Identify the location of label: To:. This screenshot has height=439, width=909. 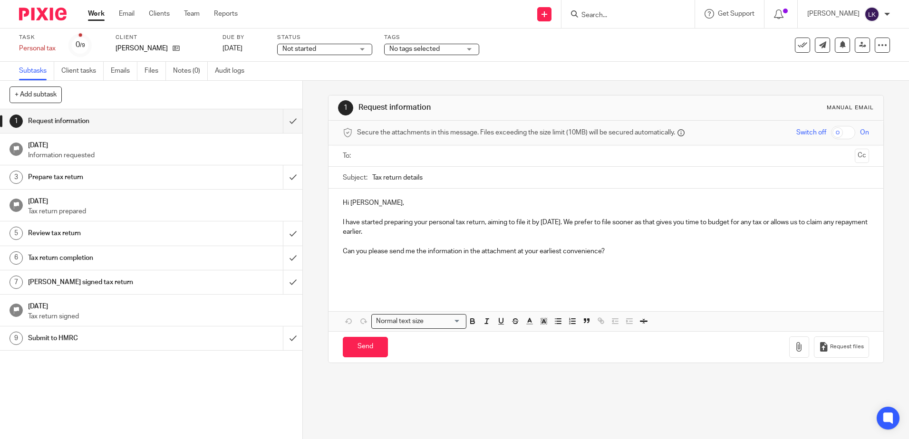
(348, 156).